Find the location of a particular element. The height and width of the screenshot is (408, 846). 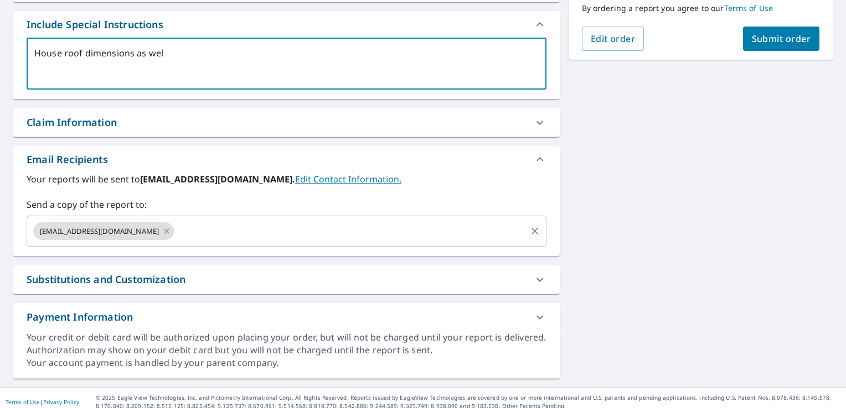

span: Edit order is located at coordinates (613, 39).